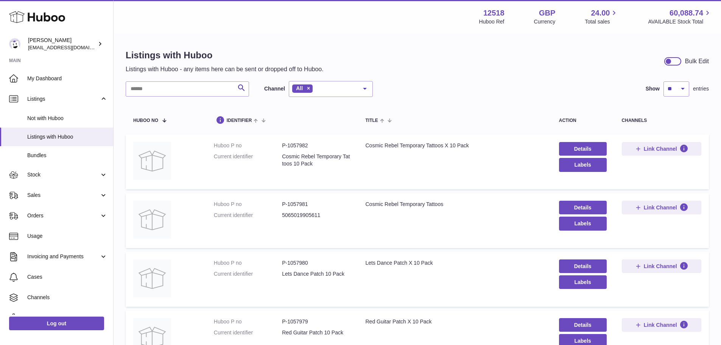  I want to click on strong: 12518, so click(494, 13).